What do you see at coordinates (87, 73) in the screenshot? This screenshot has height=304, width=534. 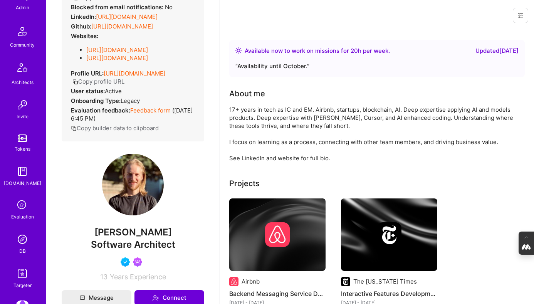 I see `strong: Profile URL:` at bounding box center [87, 73].